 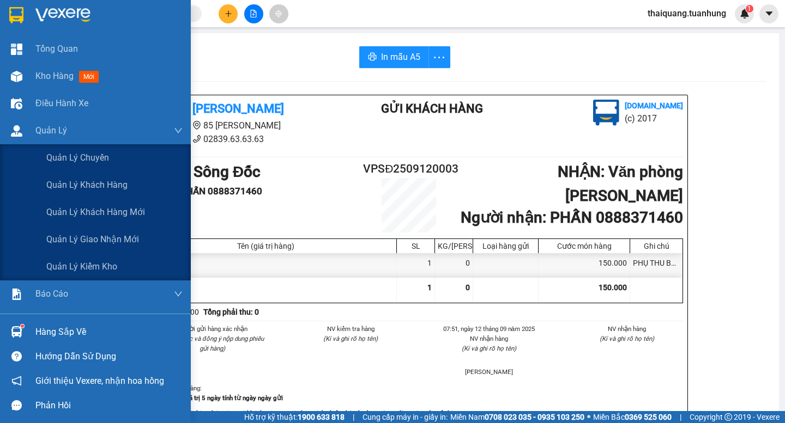 I want to click on span: Tổng Quan, so click(x=57, y=48).